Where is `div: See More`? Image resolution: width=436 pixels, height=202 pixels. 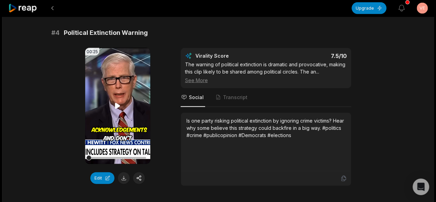 div: See More is located at coordinates (266, 80).